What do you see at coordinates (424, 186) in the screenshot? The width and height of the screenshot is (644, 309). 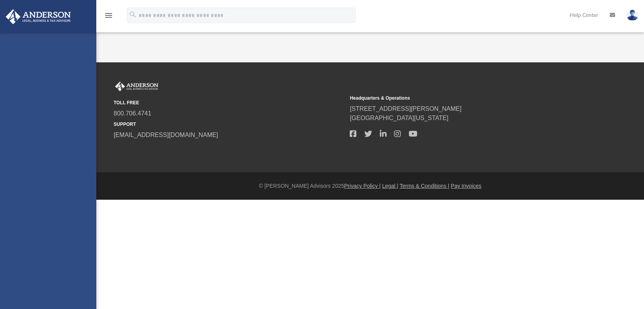 I see `a: Terms & Conditions |` at bounding box center [424, 186].